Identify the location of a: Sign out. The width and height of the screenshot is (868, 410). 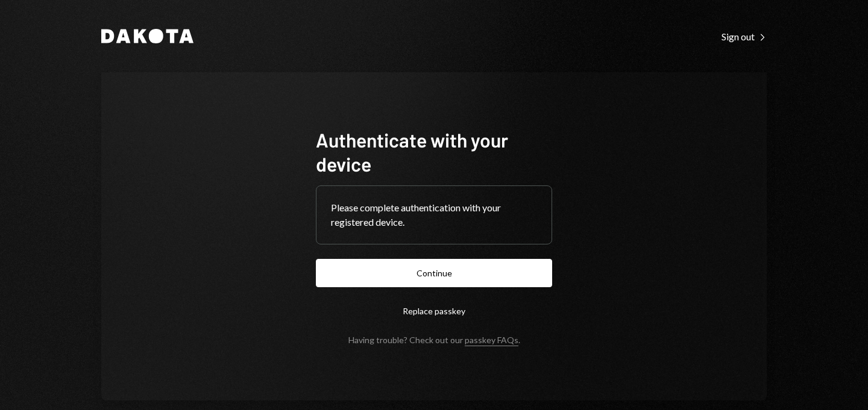
(743, 36).